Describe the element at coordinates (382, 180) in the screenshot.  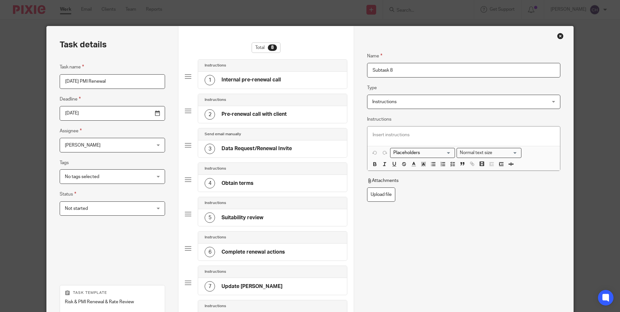
I see `p: Attachments` at that location.